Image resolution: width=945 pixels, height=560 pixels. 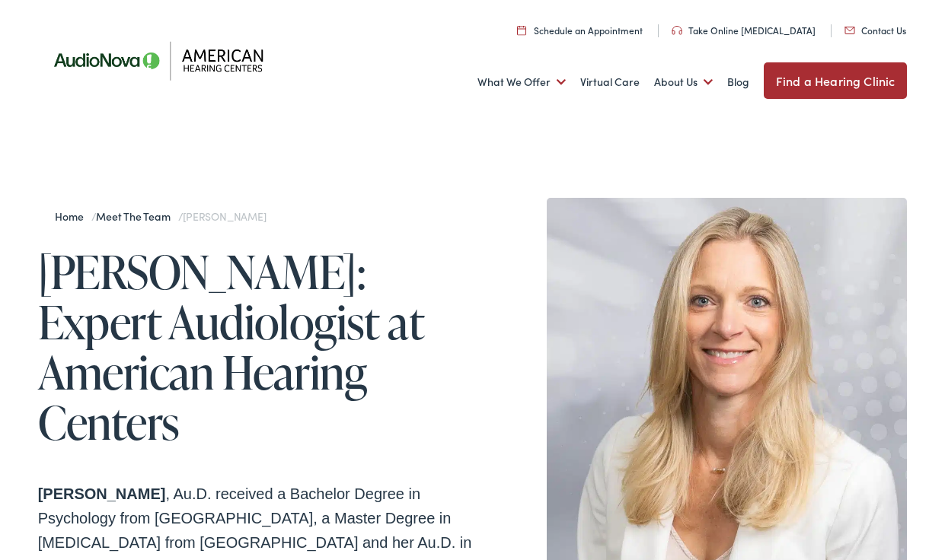 What do you see at coordinates (580, 30) in the screenshot?
I see `a: Schedule an Appointment` at bounding box center [580, 30].